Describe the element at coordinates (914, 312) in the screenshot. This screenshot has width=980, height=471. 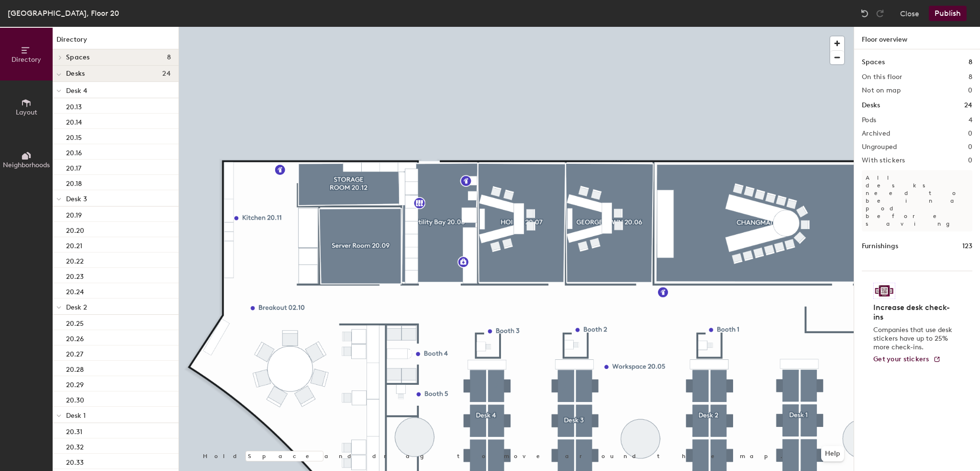
I see `h4: Increase desk check-ins` at that location.